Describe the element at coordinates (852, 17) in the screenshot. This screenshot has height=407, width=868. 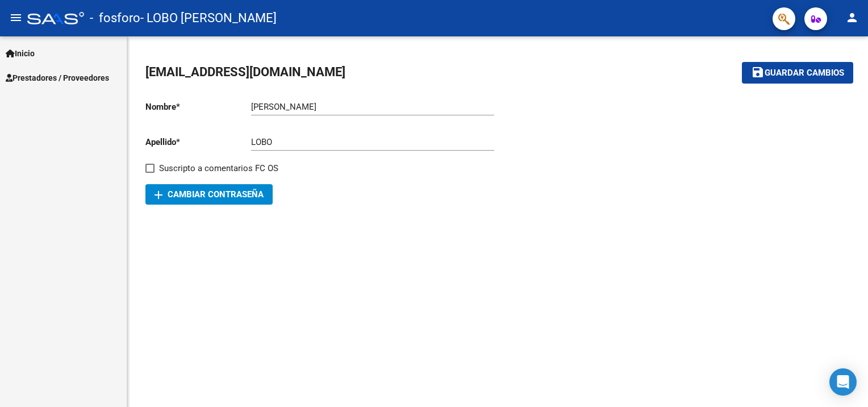
I see `mat-icon: person` at that location.